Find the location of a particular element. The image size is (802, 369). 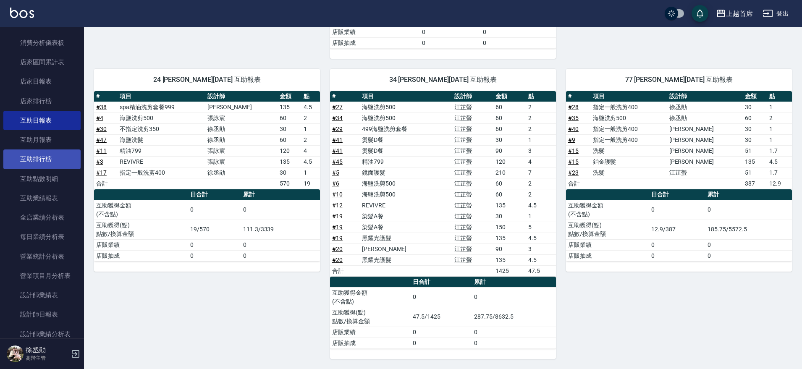

a: 互助日報表 is located at coordinates (42, 121).